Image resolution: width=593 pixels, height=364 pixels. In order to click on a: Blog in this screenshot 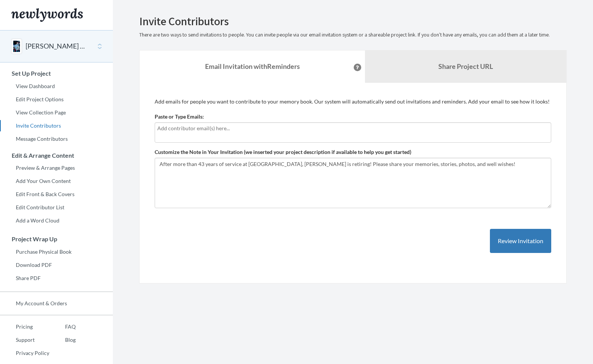, I will do `click(63, 340)`.